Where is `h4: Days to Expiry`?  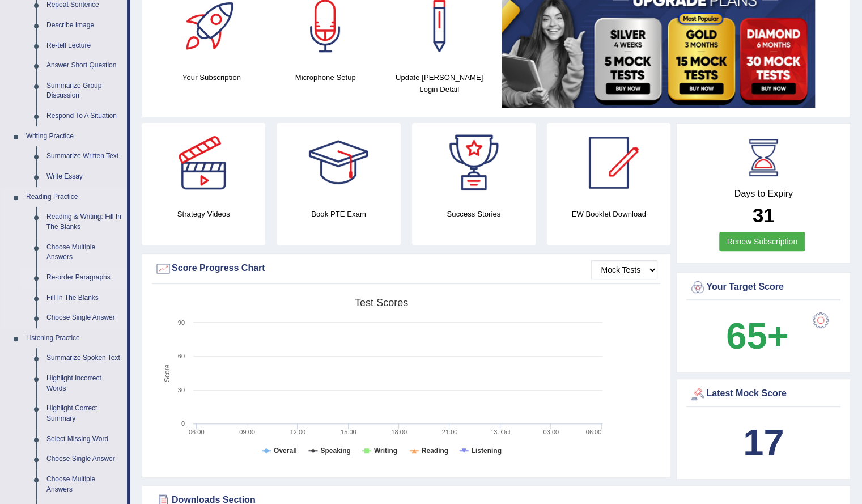
h4: Days to Expiry is located at coordinates (763, 194).